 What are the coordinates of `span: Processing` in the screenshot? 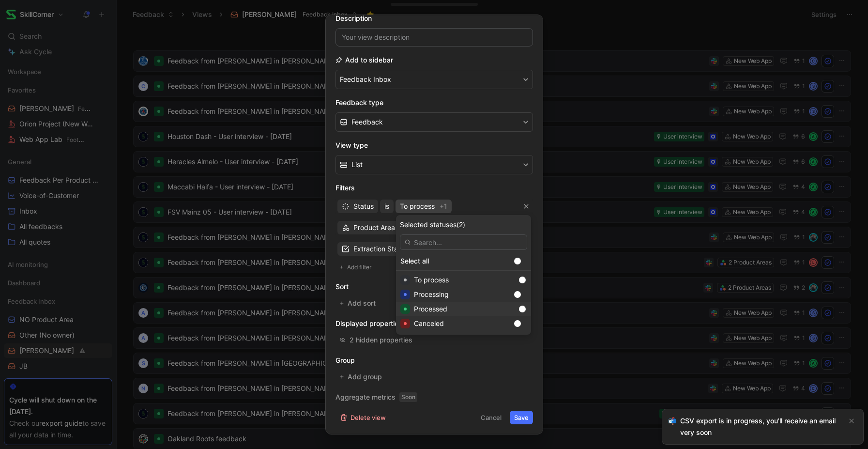 It's located at (431, 294).